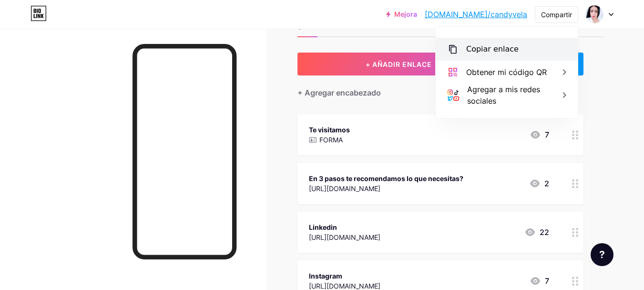 The image size is (644, 290). I want to click on font: En 3 pasos te recomendamos lo que necesitas?, so click(387, 178).